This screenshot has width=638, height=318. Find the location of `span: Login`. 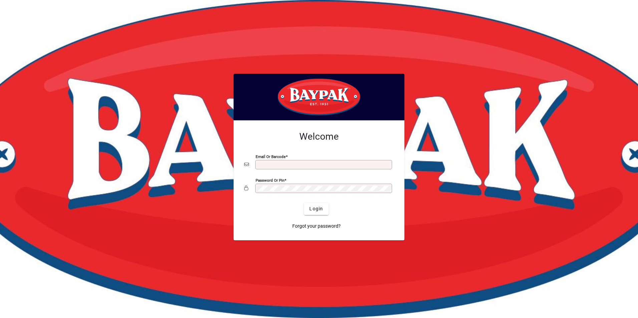

span: Login is located at coordinates (316, 209).